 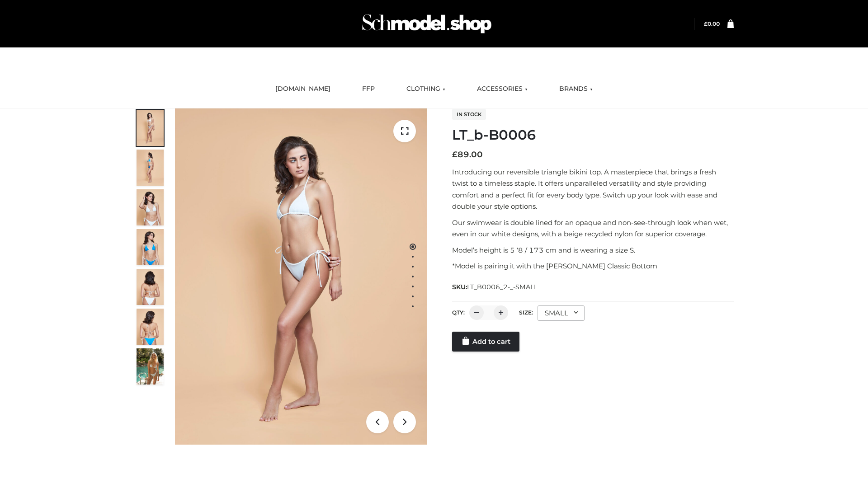 What do you see at coordinates (150, 327) in the screenshot?
I see `img: ArielClassicBikiniTop_CloudNine_AzureSky_OW114ECO_8-scaled.jpg` at bounding box center [150, 327].